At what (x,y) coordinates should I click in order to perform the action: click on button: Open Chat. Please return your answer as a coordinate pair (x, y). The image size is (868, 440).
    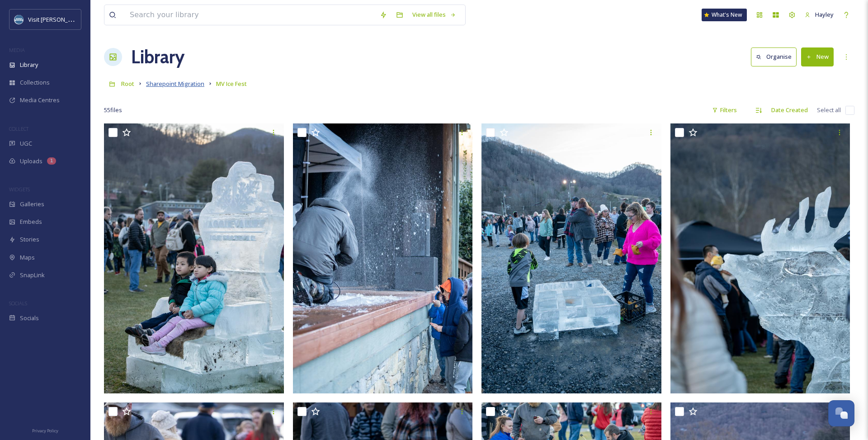
    Looking at the image, I should click on (842, 413).